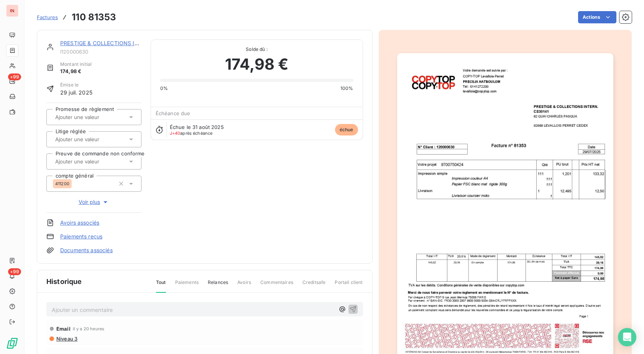 The image size is (644, 354). Describe the element at coordinates (277, 286) in the screenshot. I see `span: Commentaires` at that location.